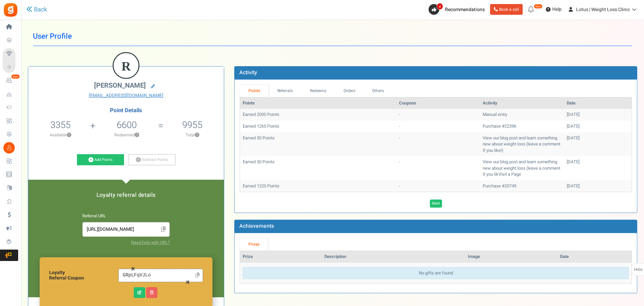  What do you see at coordinates (318, 126) in the screenshot?
I see `td: Earned 1265 Points` at bounding box center [318, 126].